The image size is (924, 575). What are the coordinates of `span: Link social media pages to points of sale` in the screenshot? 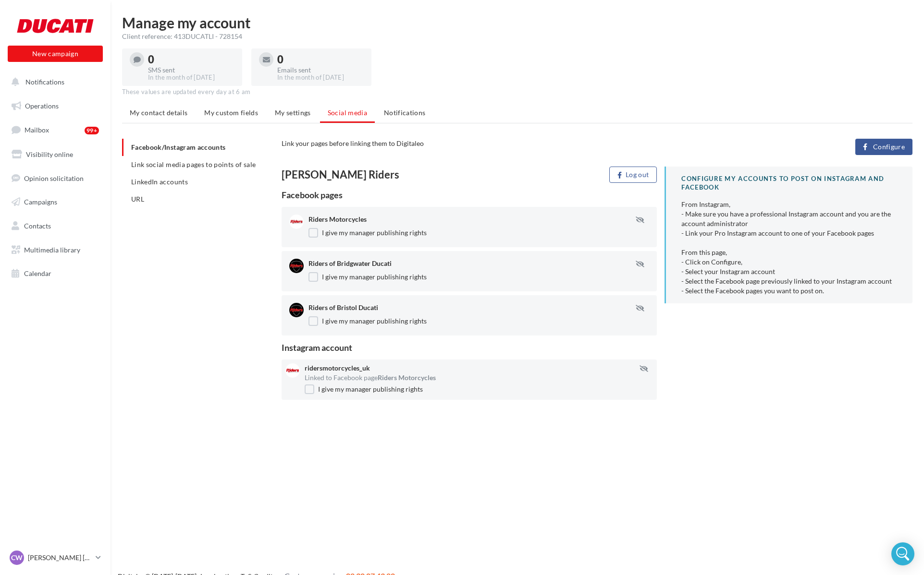 It's located at (193, 164).